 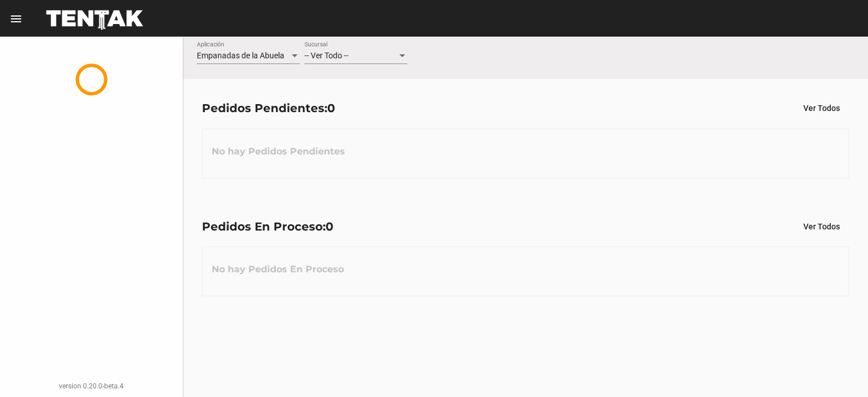 I want to click on div: Pedidos Pendientes:, so click(x=268, y=108).